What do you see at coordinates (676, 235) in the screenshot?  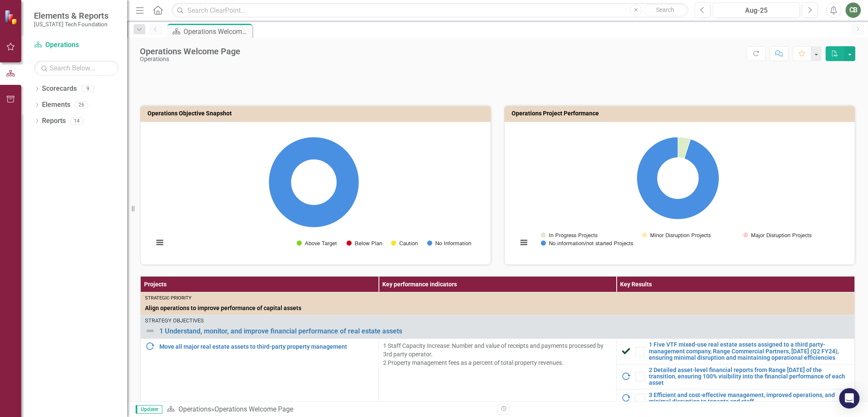 I see `button: Show Minor Disruption Projects` at bounding box center [676, 235].